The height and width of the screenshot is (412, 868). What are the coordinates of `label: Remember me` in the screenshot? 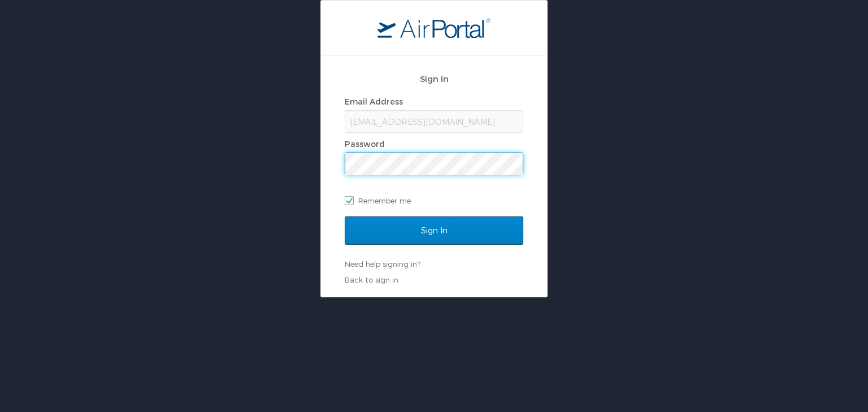 It's located at (434, 201).